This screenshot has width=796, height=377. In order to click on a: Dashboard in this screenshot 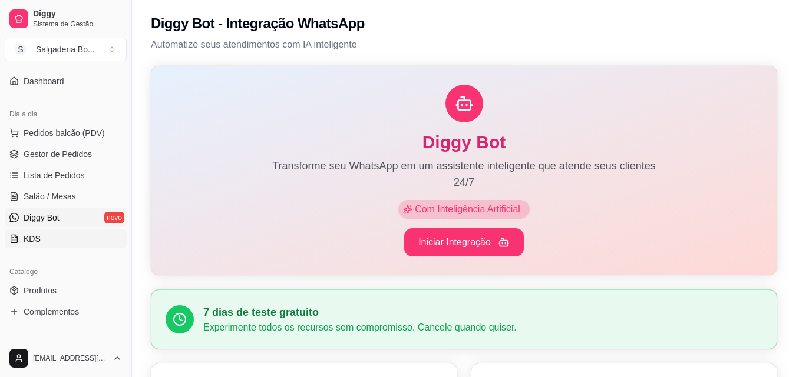, I will do `click(65, 81)`.